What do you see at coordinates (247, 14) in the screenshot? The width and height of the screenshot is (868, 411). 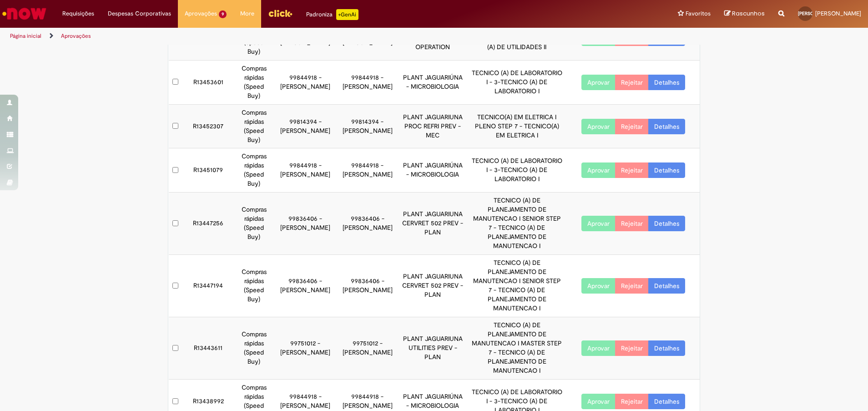 I see `span: More` at bounding box center [247, 14].